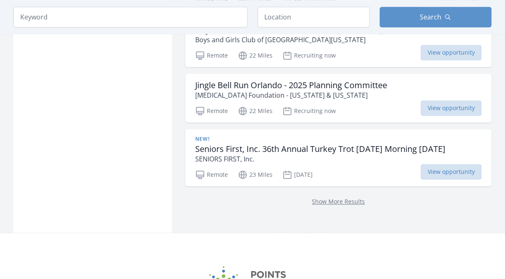 This screenshot has width=505, height=279. What do you see at coordinates (255, 175) in the screenshot?
I see `p: 23 Miles` at bounding box center [255, 175].